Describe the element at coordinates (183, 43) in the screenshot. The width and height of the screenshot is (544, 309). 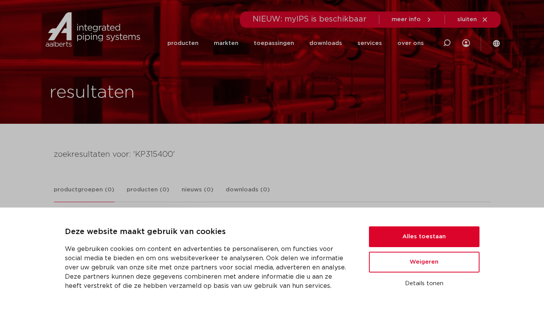
I see `a: producten` at that location.